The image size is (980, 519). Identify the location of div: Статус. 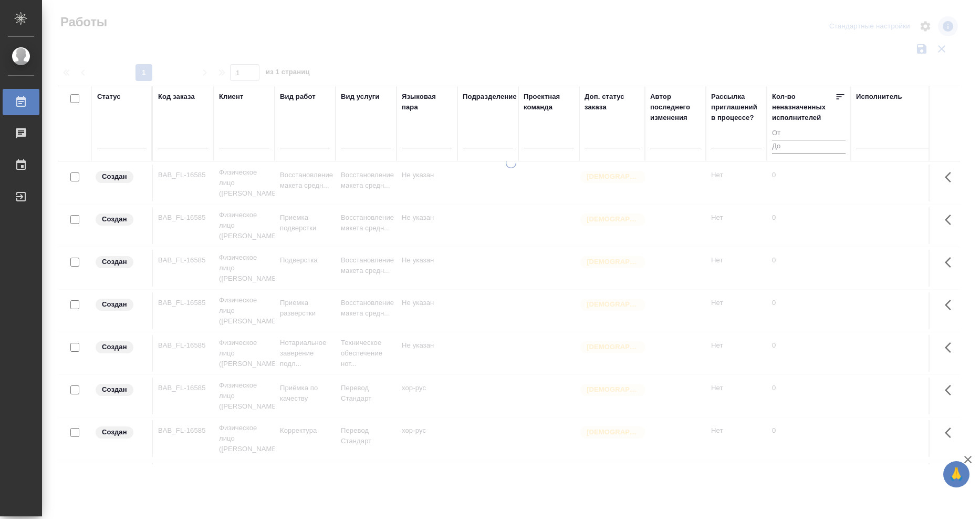
(109, 97).